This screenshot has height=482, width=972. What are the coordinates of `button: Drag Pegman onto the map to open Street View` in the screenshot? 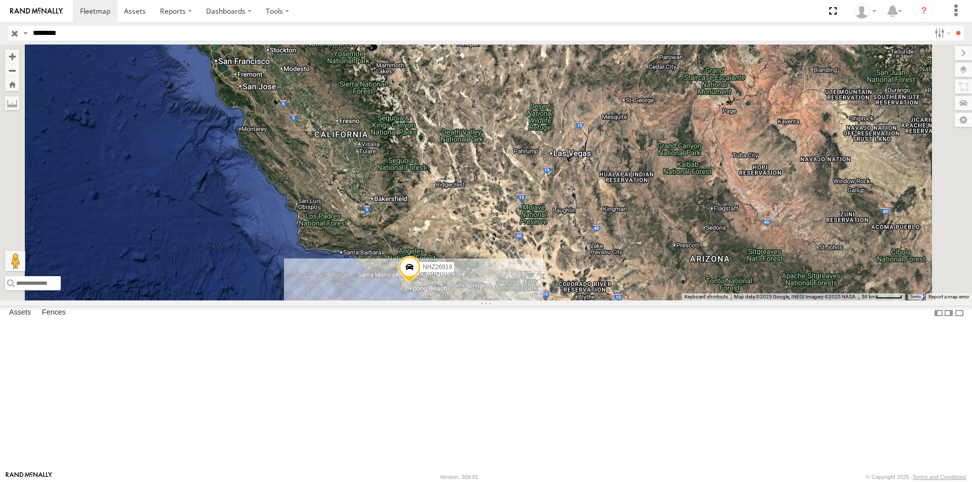 It's located at (15, 261).